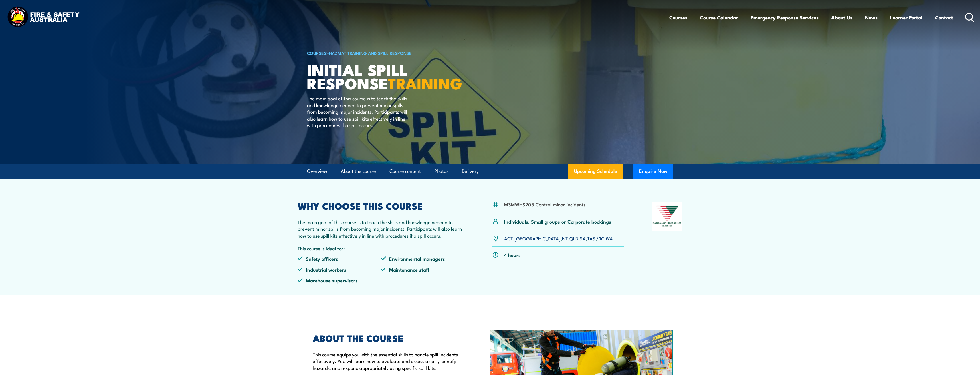 Image resolution: width=980 pixels, height=375 pixels. I want to click on a: SA, so click(582, 239).